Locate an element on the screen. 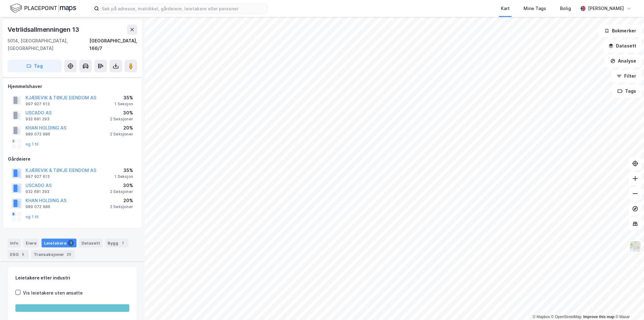  div: Vis leietakere uten ansatte is located at coordinates (53, 293).